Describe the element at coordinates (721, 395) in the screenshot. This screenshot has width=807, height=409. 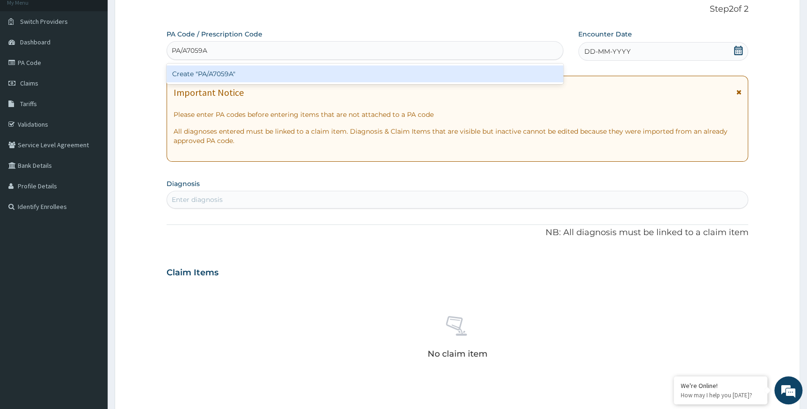
I see `p: How may I help you today?` at that location.